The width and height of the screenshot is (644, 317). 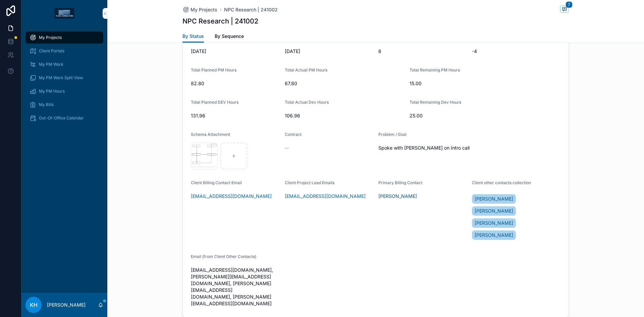 I want to click on span: 131.96, so click(x=235, y=116).